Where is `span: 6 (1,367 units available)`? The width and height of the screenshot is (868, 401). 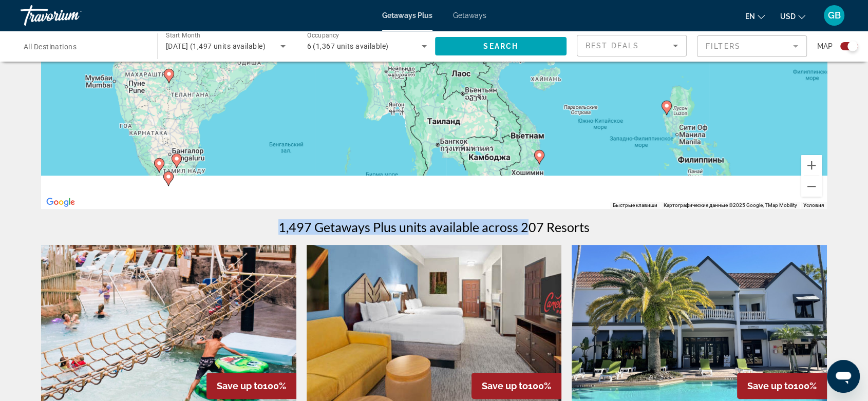 span: 6 (1,367 units available) is located at coordinates (348, 46).